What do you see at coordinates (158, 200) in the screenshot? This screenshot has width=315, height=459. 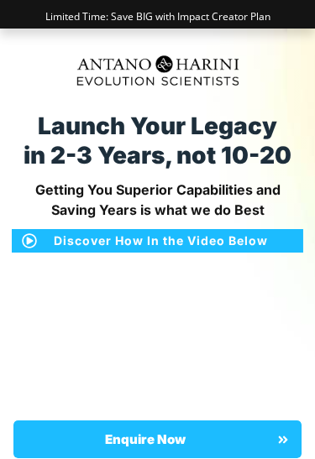 I see `strong: Getting You Superior Capabilities and Saving Years is what we do Best` at bounding box center [158, 200].